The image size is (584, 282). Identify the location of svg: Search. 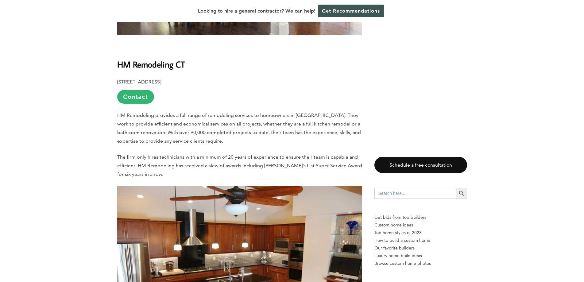
(462, 193).